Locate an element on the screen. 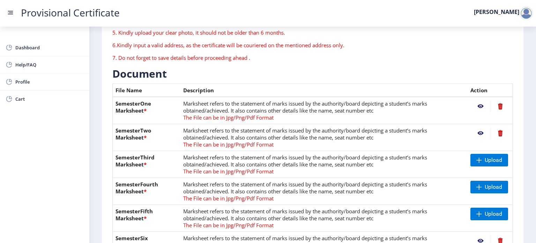 Image resolution: width=536 pixels, height=243 pixels. span: Dashboard is located at coordinates (50, 47).